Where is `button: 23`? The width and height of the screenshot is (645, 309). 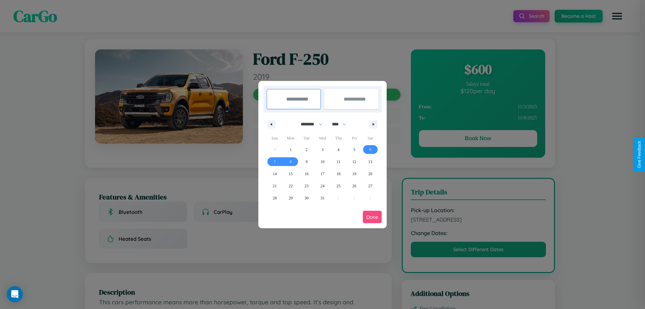
button: 23 is located at coordinates (306, 186).